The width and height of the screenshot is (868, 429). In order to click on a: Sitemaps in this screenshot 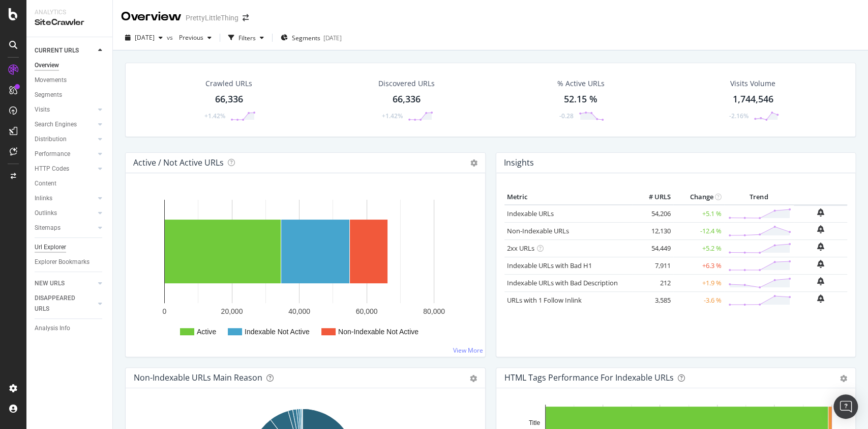, I will do `click(65, 228)`.